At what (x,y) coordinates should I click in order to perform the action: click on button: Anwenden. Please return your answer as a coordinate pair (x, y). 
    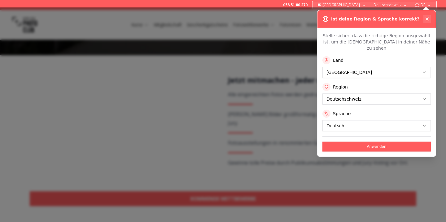
    Looking at the image, I should click on (377, 146).